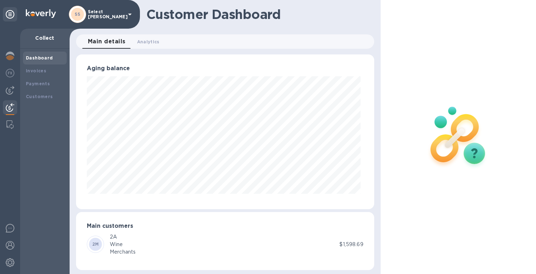 The height and width of the screenshot is (274, 536). Describe the element at coordinates (123, 245) in the screenshot. I see `div: Wine` at that location.